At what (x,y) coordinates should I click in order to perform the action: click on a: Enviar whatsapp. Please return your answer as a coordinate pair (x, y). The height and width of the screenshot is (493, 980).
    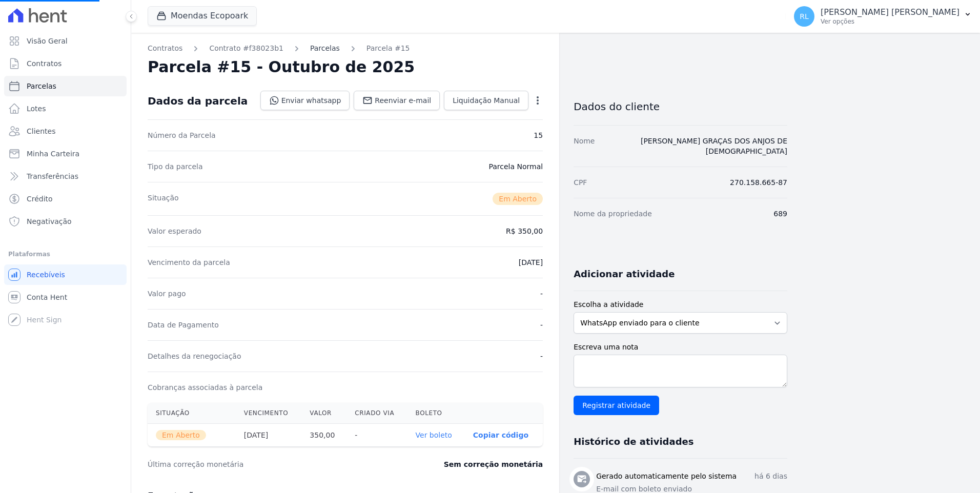
    Looking at the image, I should click on (305, 100).